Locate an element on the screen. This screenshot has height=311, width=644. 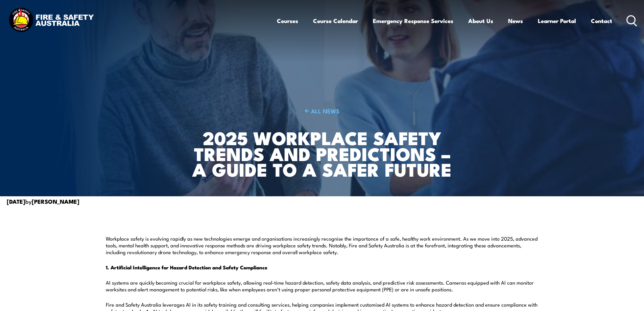
a: Courses is located at coordinates (287, 20).